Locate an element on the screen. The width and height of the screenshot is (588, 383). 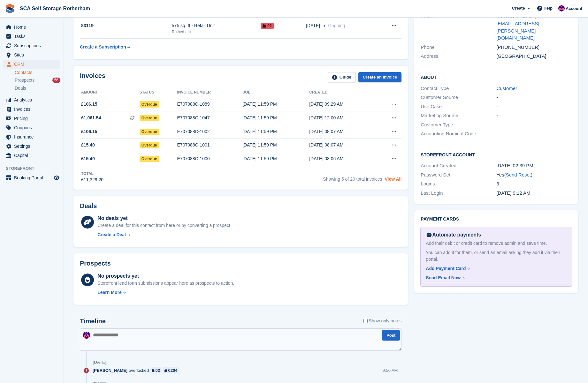
span: Settings is located at coordinates (33, 147).